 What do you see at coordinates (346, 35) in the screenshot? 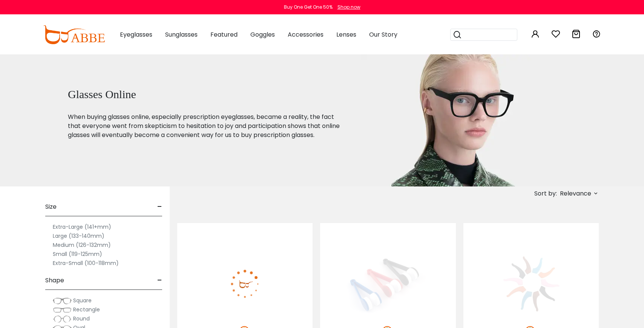
I see `span: Lenses` at bounding box center [346, 35].